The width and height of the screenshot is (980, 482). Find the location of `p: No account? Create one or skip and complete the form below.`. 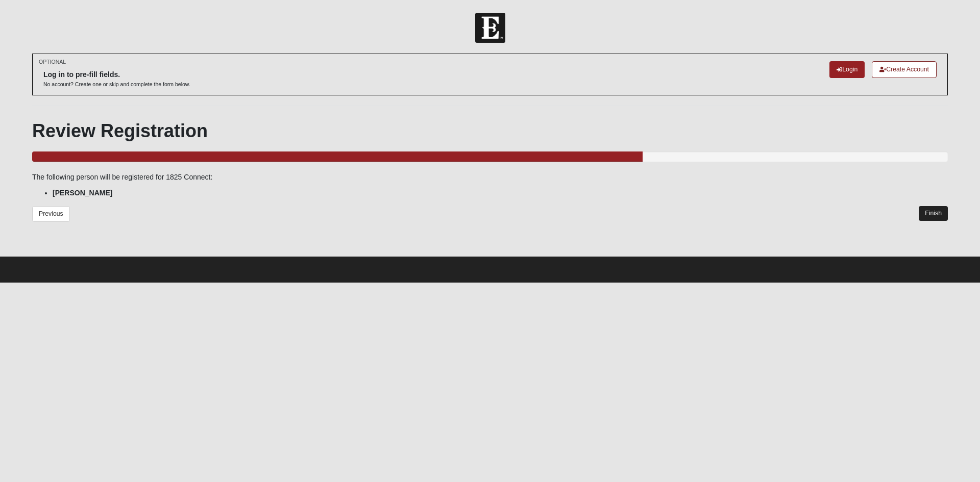

p: No account? Create one or skip and complete the form below. is located at coordinates (117, 84).